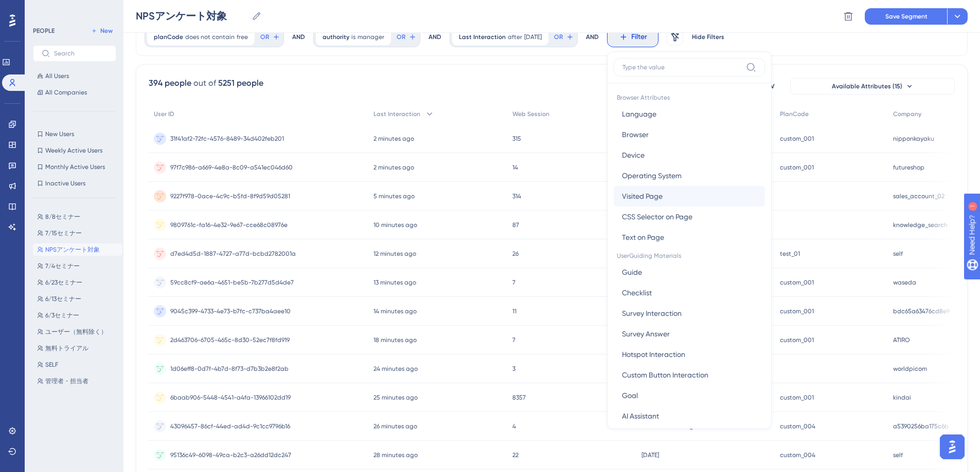 The height and width of the screenshot is (472, 980). Describe the element at coordinates (394, 254) in the screenshot. I see `time: 12 minutes ago` at that location.